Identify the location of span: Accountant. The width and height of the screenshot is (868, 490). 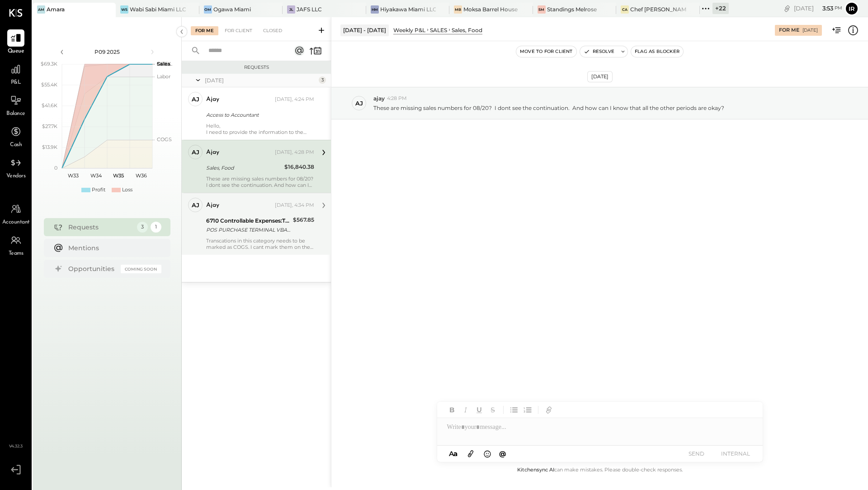
(16, 223).